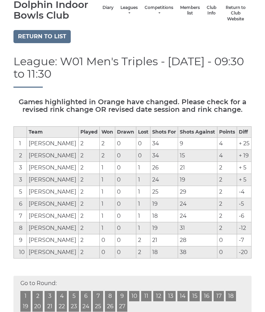  I want to click on th: Shots For, so click(164, 132).